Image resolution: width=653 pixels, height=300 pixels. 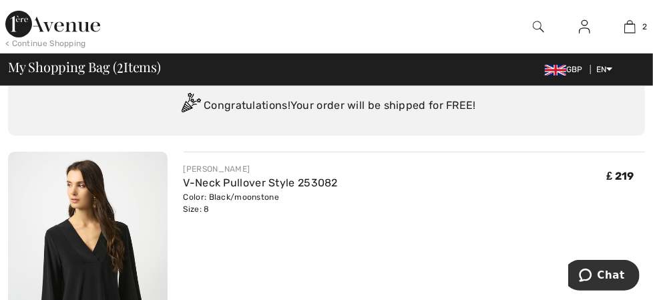 What do you see at coordinates (53, 24) in the screenshot?
I see `img: 1ère Avenue` at bounding box center [53, 24].